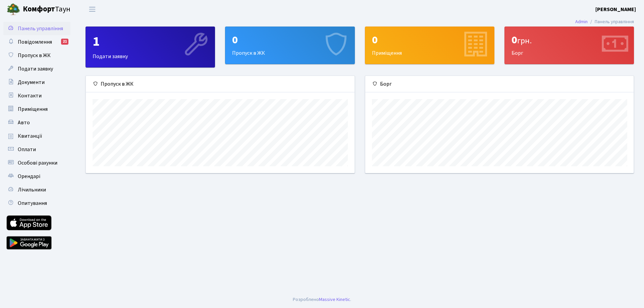 This screenshot has width=644, height=308. Describe the element at coordinates (37, 82) in the screenshot. I see `a: Документи` at that location.